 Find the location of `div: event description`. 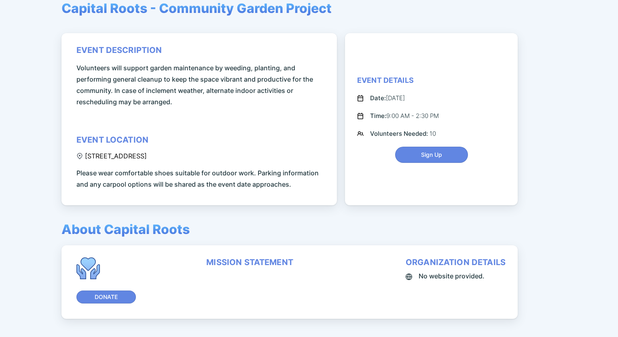

div: event description is located at coordinates (119, 50).